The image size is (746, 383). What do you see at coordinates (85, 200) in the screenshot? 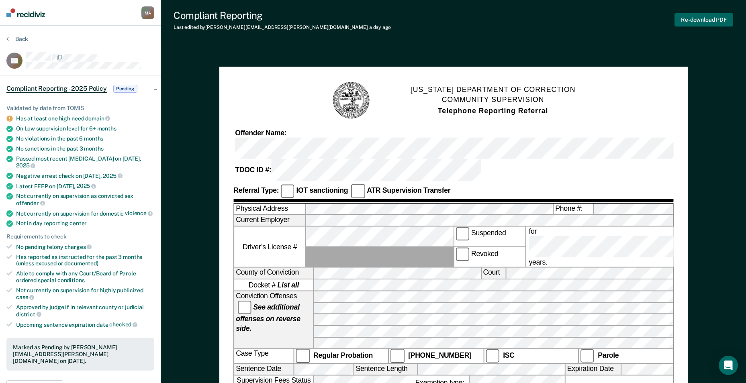
I see `div: Not currently on supervision as convicted sex` at bounding box center [85, 200].